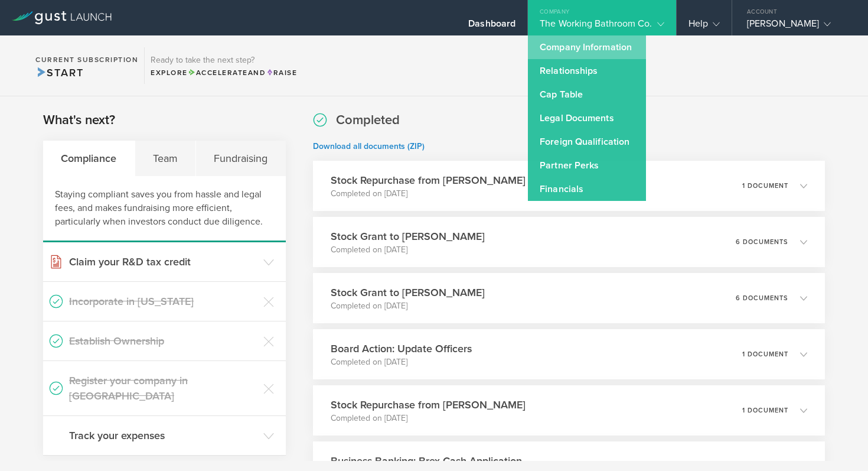 Image resolution: width=868 pixels, height=471 pixels. Describe the element at coordinates (163, 341) in the screenshot. I see `h3: Establish Ownership` at that location.